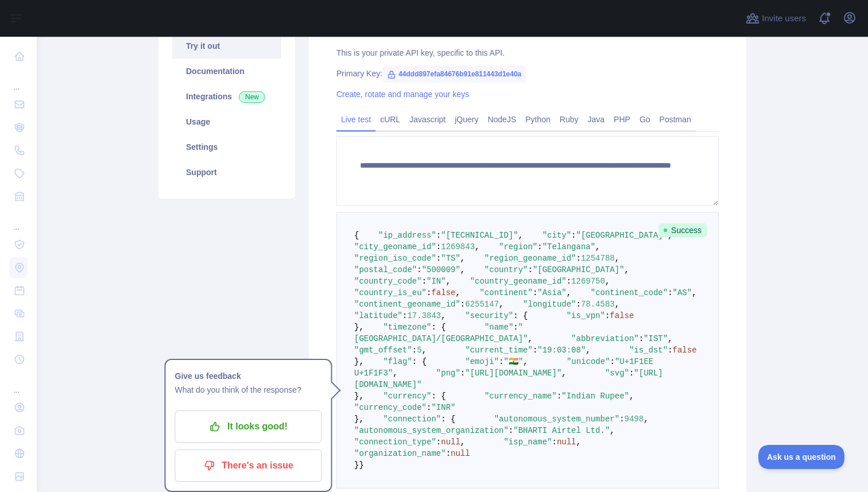 The image size is (868, 492). Describe the element at coordinates (634, 419) in the screenshot. I see `span: 9498` at that location.